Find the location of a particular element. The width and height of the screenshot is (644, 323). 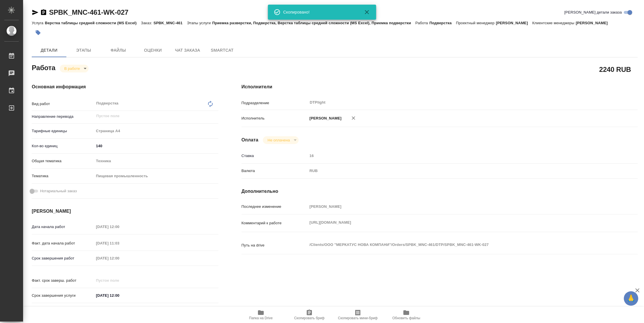

p: Последнее изменение is located at coordinates (274, 207).